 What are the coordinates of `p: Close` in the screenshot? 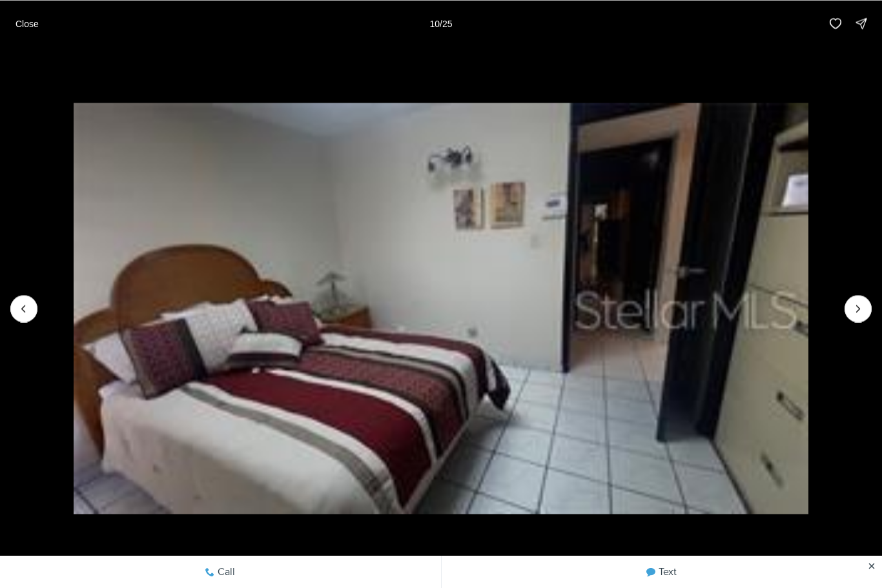 It's located at (27, 23).